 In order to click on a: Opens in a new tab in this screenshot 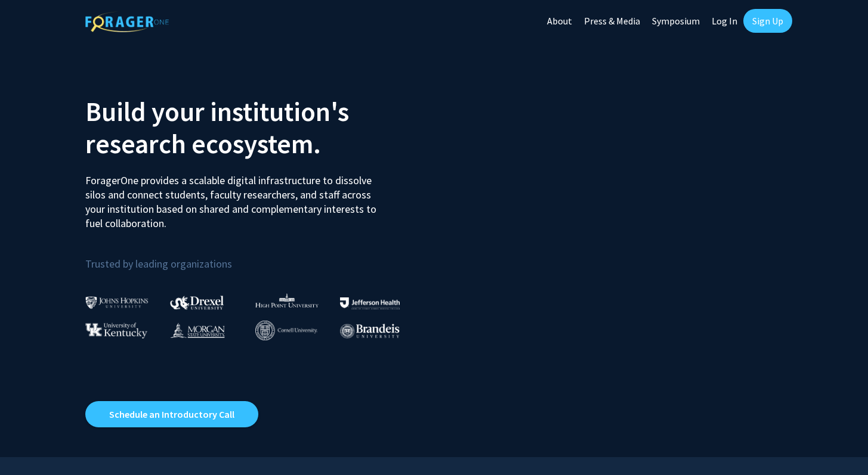, I will do `click(172, 414)`.